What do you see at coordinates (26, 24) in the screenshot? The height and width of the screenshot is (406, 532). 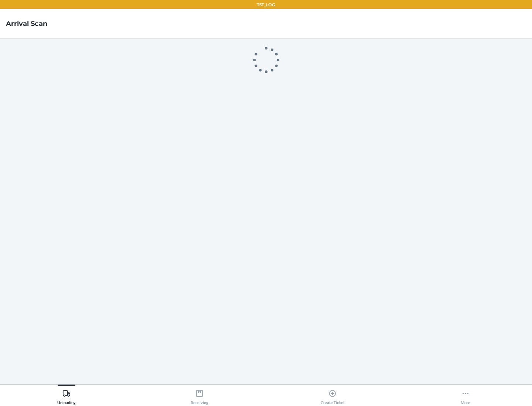 I see `h4: Arrival Scan` at bounding box center [26, 24].